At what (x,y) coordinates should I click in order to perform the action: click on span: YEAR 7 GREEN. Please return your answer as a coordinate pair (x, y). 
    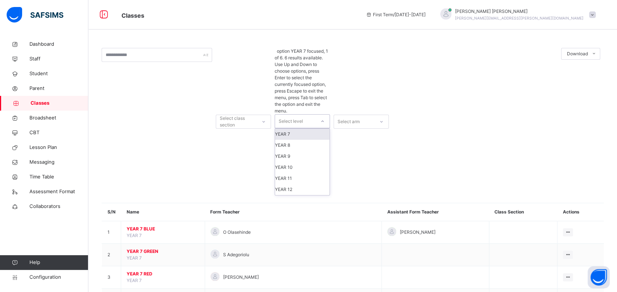
    Looking at the image, I should click on (163, 251).